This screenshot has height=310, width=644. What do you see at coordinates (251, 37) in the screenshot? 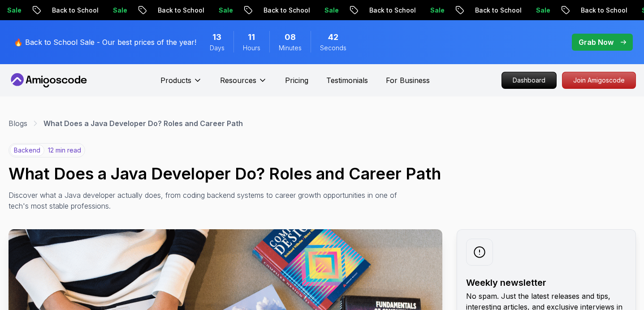
I see `span: 11 Hours` at bounding box center [251, 37].